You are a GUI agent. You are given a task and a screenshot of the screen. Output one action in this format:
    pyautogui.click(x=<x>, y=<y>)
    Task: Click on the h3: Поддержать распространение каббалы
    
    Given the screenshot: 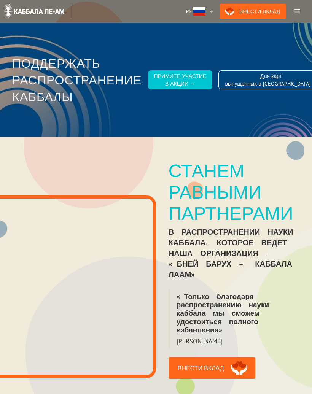 What is the action you would take?
    pyautogui.click(x=77, y=80)
    